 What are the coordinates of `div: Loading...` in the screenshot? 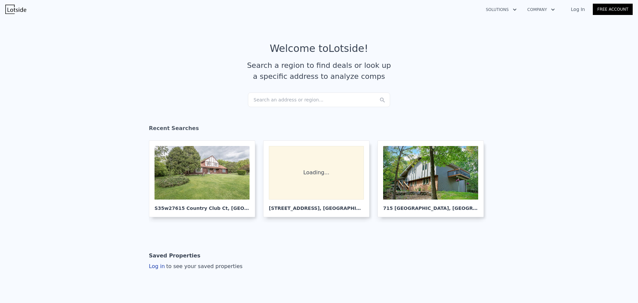 It's located at (316, 172).